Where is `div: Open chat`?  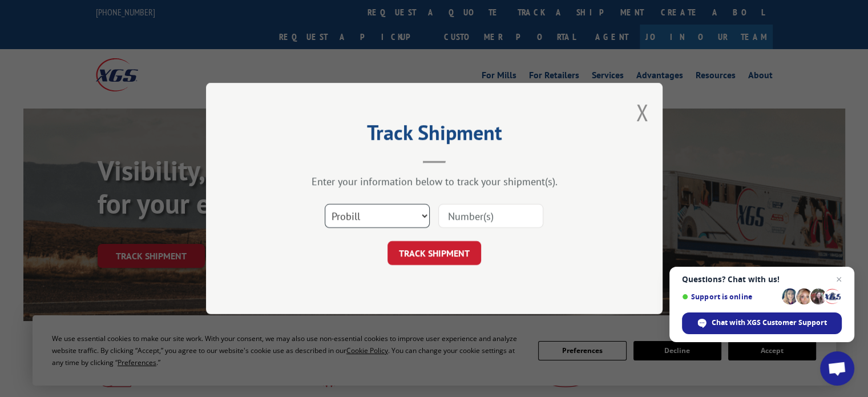
div: Open chat is located at coordinates (837, 368).